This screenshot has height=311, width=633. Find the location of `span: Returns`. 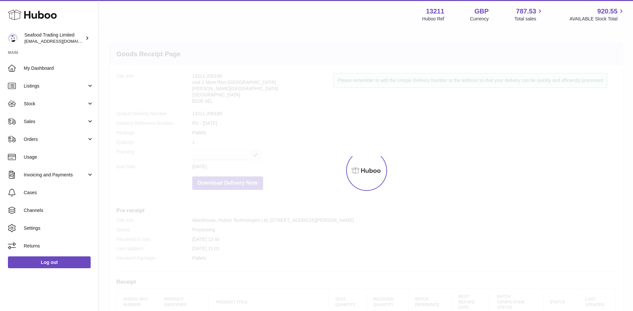

span: Returns is located at coordinates (59, 246).